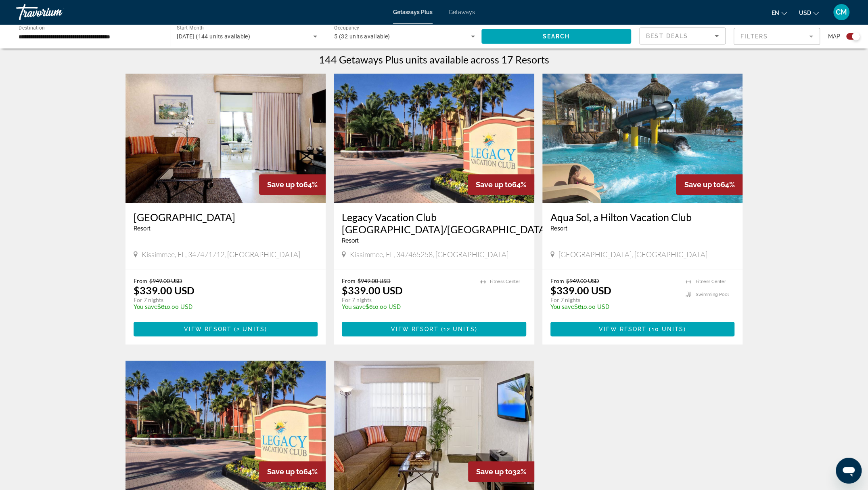 The height and width of the screenshot is (490, 868). What do you see at coordinates (842, 12) in the screenshot?
I see `span: CM` at bounding box center [842, 12].